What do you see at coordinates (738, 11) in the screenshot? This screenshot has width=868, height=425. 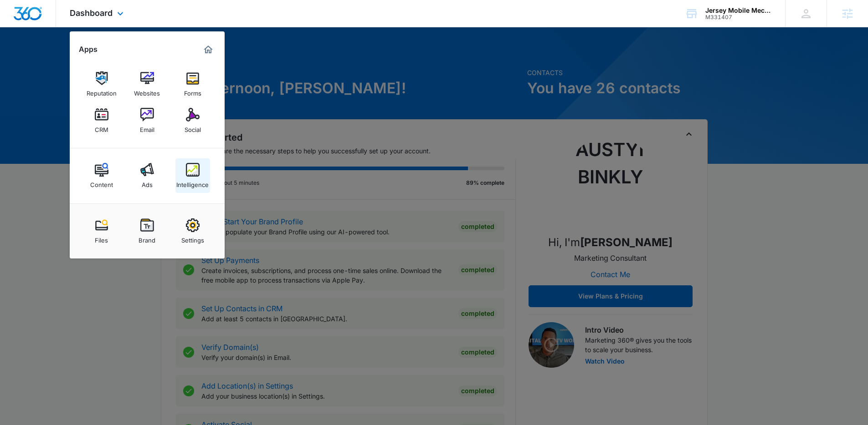 I see `div: account name` at bounding box center [738, 11].